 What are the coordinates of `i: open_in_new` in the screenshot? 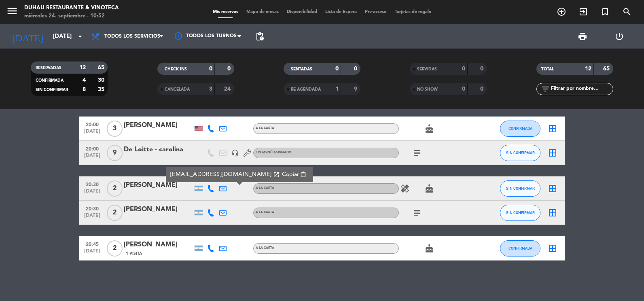 It's located at (276, 175).